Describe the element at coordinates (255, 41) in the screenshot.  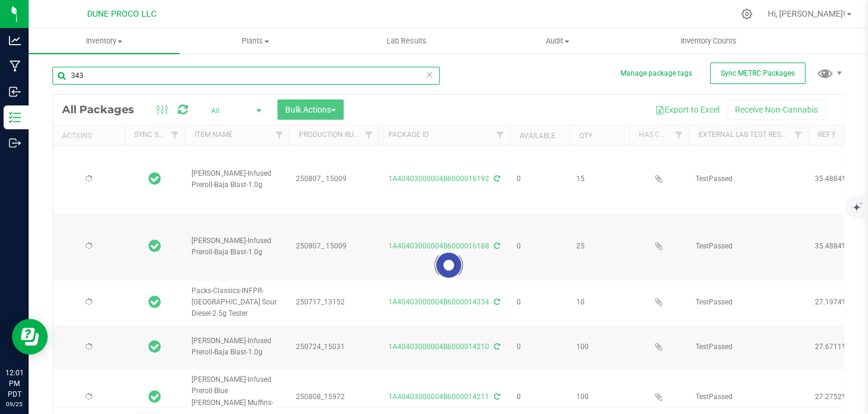
I see `span: Plants` at that location.